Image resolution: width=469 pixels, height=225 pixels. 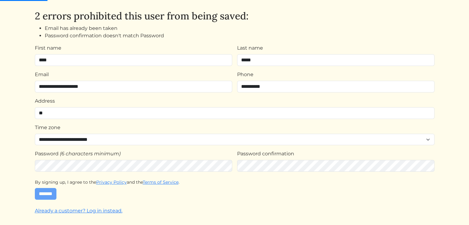 What do you see at coordinates (250, 48) in the screenshot?
I see `label: Last name` at bounding box center [250, 48].